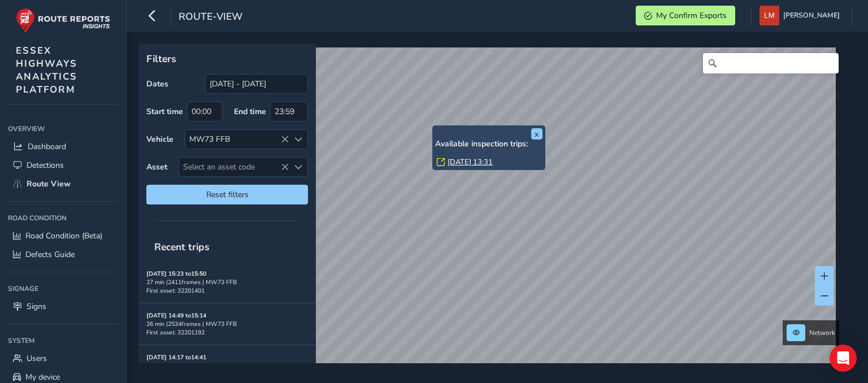 The height and width of the screenshot is (383, 868). Describe the element at coordinates (63, 184) in the screenshot. I see `a: Route View` at that location.